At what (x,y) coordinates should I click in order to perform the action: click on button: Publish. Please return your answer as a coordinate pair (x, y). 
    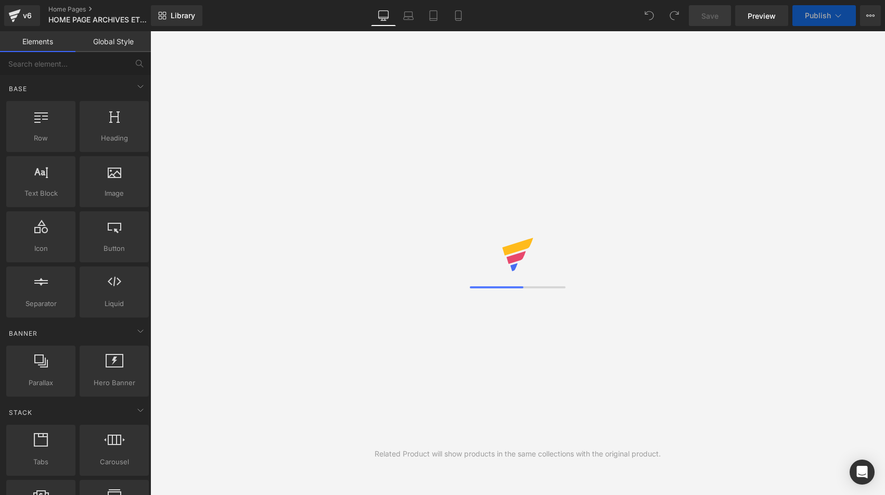
    Looking at the image, I should click on (824, 16).